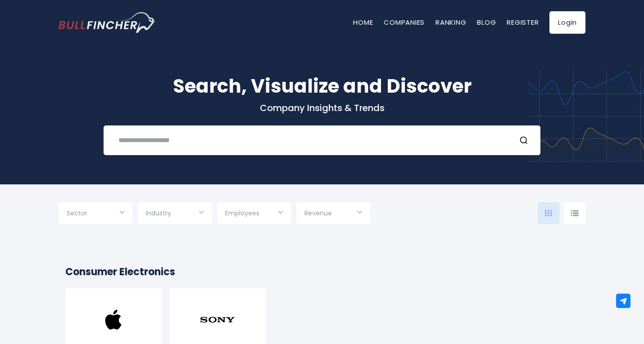 This screenshot has width=644, height=344. Describe the element at coordinates (575, 213) in the screenshot. I see `img: icon-comp-list-view.svg` at that location.